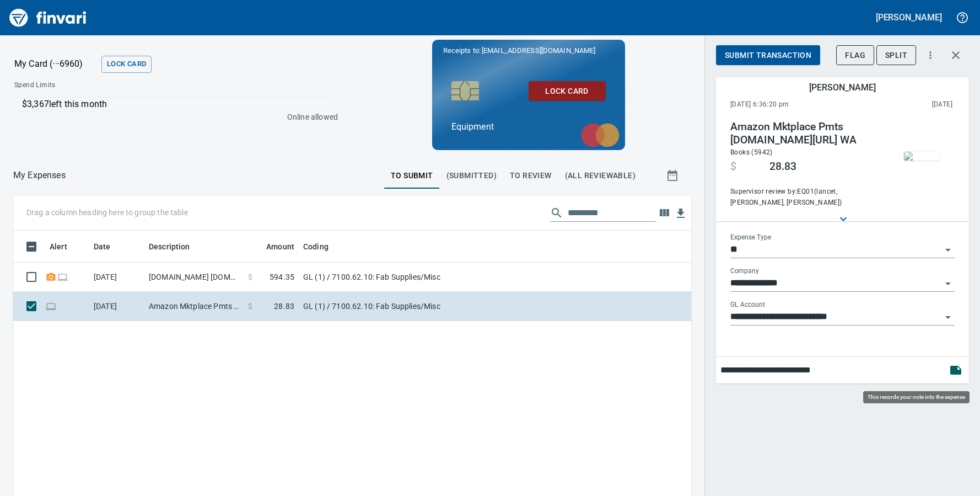 This screenshot has height=496, width=980. Describe the element at coordinates (412, 175) in the screenshot. I see `span: To Submit` at that location.